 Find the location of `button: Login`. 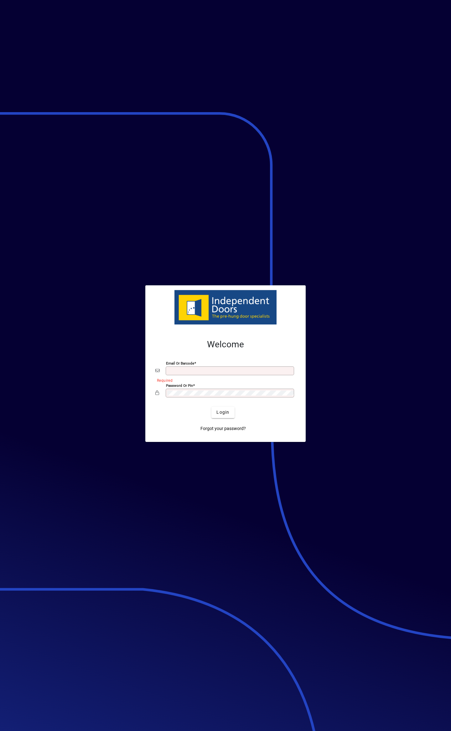

button: Login is located at coordinates (223, 413).